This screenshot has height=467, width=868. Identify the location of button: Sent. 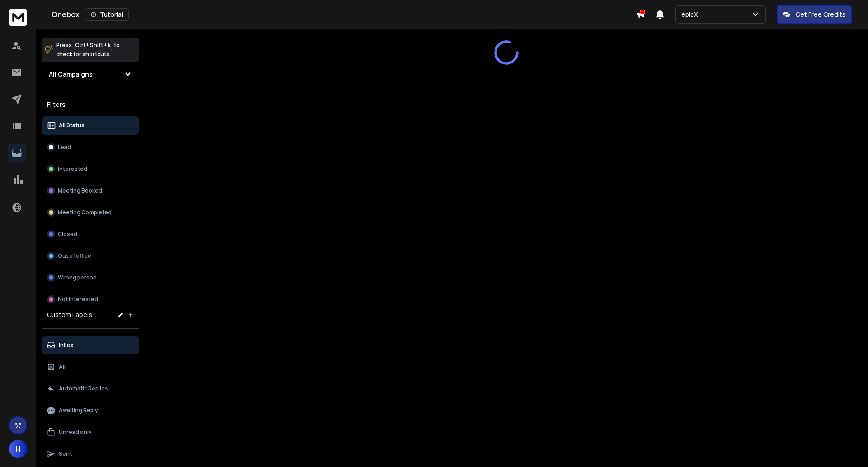
(91, 454).